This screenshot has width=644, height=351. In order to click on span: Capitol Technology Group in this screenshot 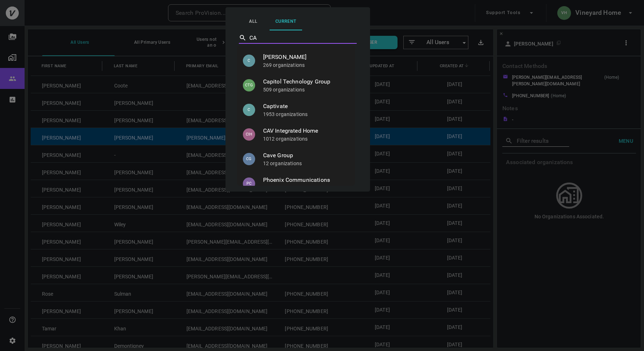, I will do `click(306, 81)`.